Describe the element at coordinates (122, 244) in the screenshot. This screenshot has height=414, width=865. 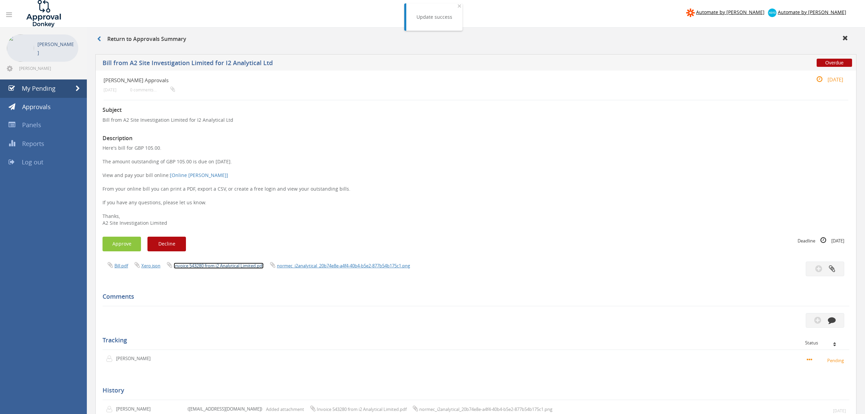
I see `button: Approve` at that location.